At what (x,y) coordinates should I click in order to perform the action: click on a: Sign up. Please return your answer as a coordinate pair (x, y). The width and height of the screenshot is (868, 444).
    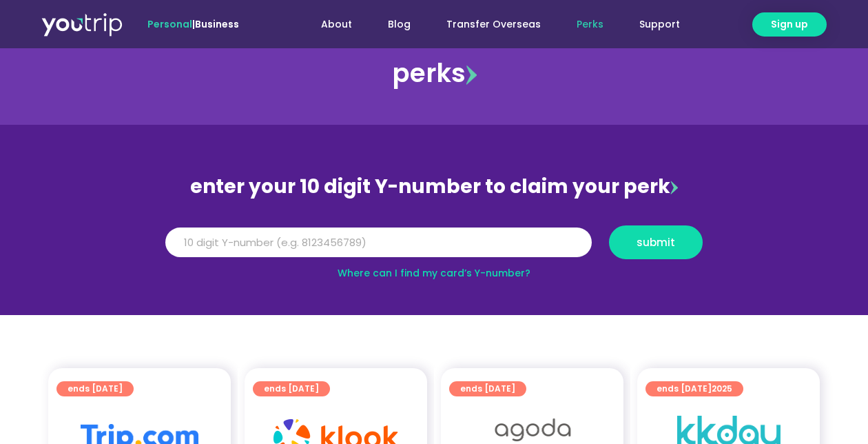
    Looking at the image, I should click on (790, 24).